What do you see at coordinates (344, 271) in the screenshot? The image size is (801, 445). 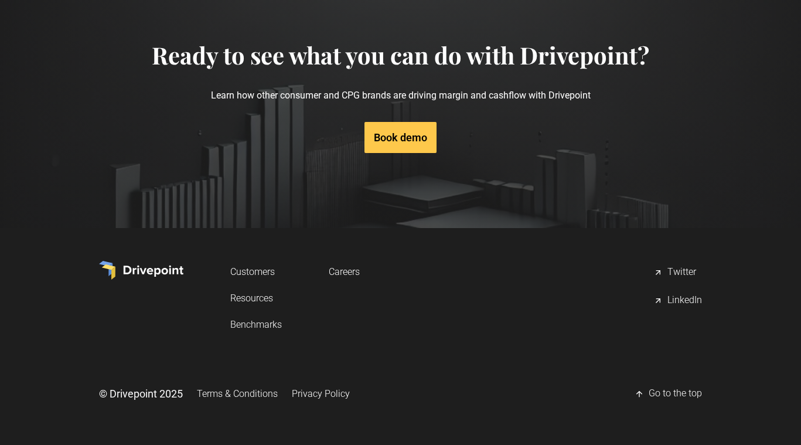 I see `a: Careers` at bounding box center [344, 271].